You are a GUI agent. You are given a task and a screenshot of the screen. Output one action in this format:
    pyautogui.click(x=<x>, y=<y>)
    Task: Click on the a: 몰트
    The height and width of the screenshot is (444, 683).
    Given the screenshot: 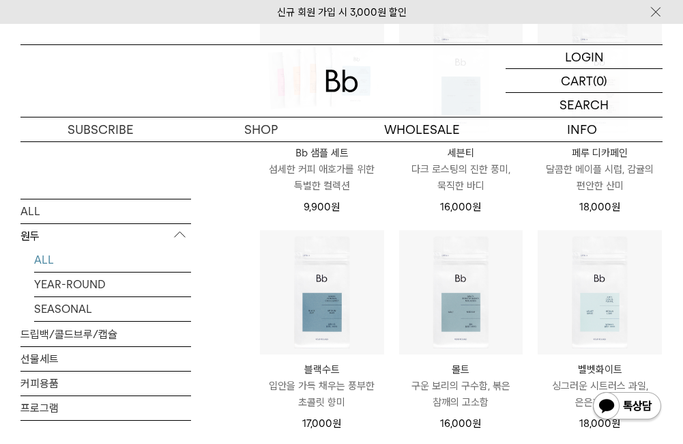 What is the action you would take?
    pyautogui.click(x=461, y=292)
    